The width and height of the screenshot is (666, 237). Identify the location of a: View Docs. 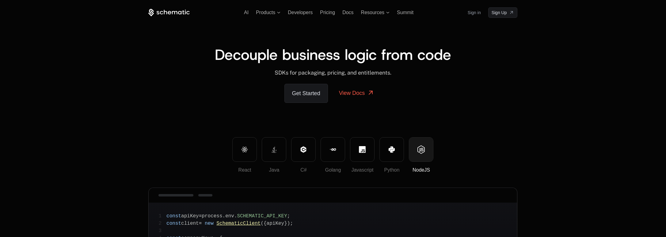
(357, 93).